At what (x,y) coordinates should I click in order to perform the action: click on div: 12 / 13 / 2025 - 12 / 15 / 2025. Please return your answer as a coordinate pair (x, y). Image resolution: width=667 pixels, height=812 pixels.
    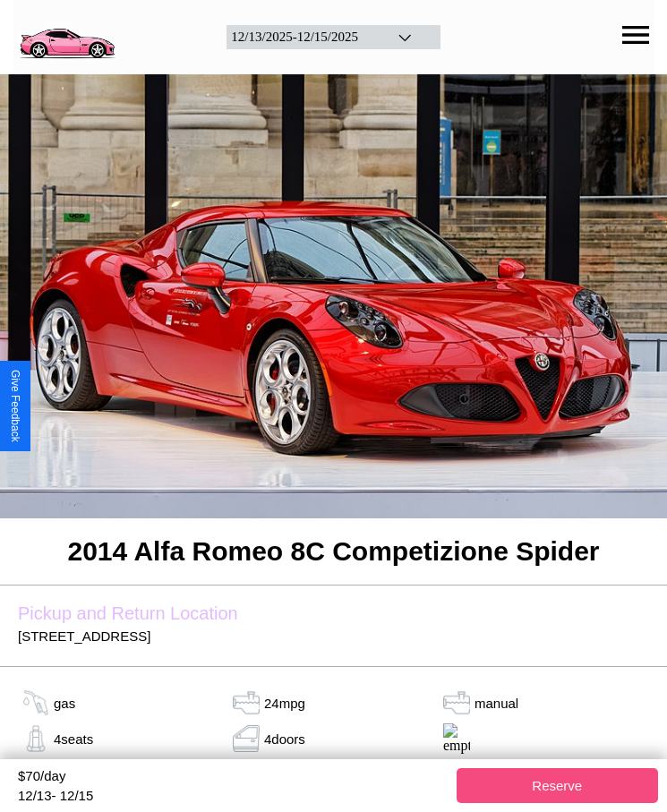
    Looking at the image, I should click on (303, 36).